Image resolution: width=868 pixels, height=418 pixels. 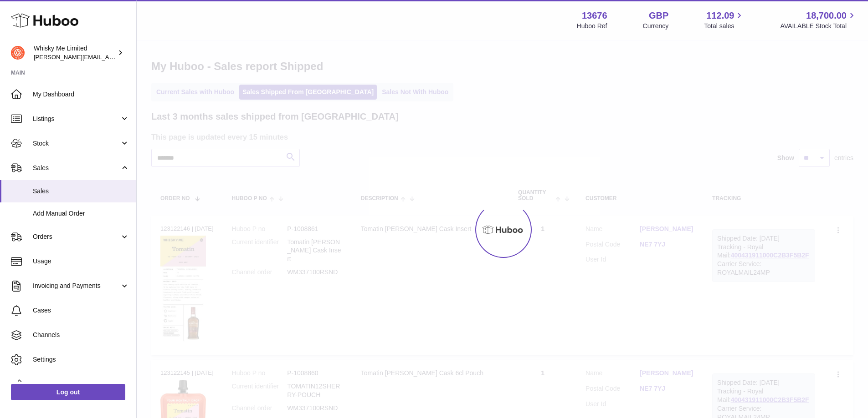 I want to click on span: Listings, so click(x=76, y=119).